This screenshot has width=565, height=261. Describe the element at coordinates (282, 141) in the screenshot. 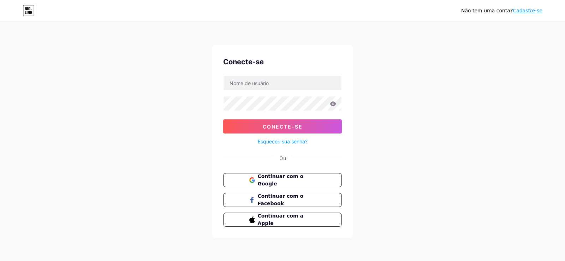

I see `font: Esqueceu sua senha?` at that location.